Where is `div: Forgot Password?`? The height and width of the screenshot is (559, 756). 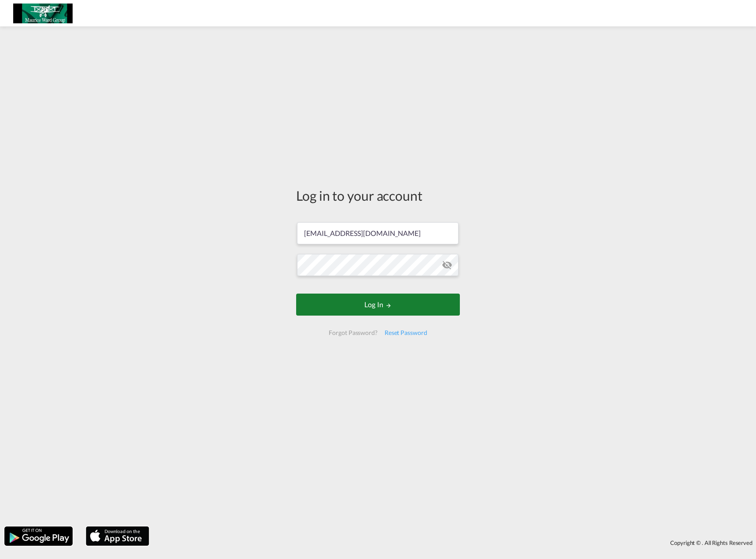
div: Forgot Password? is located at coordinates (353, 333).